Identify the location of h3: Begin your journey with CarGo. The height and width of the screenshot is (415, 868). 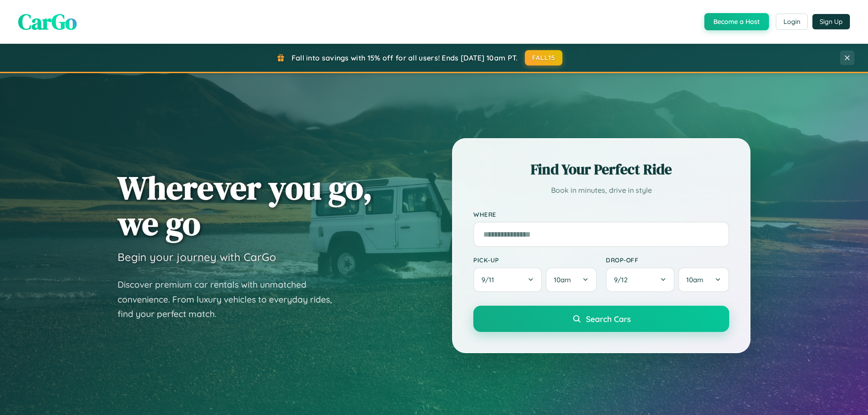
(197, 257).